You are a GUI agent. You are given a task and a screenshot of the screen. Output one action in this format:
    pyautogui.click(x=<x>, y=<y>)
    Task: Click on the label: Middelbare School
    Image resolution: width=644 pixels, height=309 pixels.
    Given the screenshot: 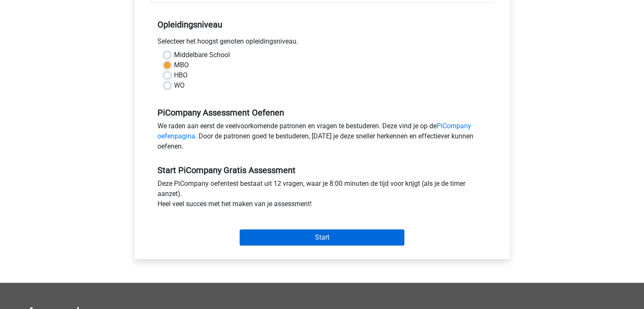 What is the action you would take?
    pyautogui.click(x=202, y=55)
    